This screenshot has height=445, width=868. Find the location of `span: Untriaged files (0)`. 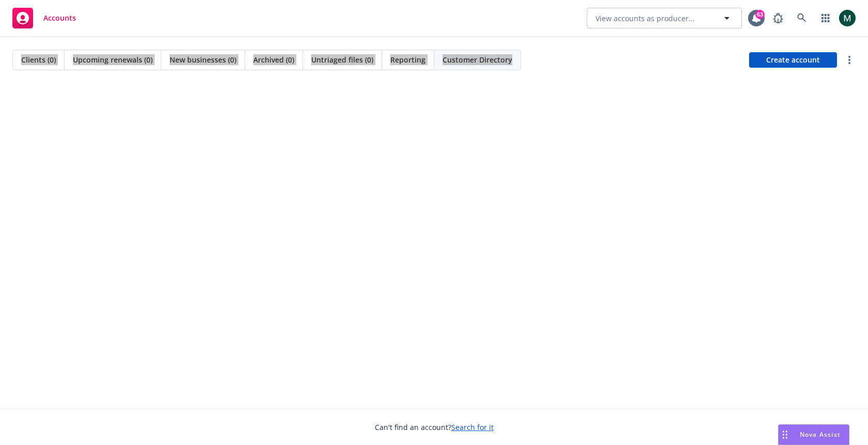

span: Untriaged files (0) is located at coordinates (342, 59).